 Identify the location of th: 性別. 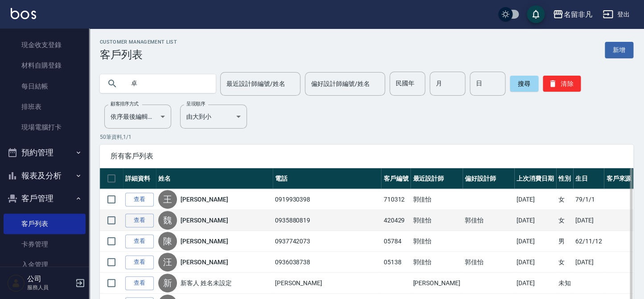
(565, 178).